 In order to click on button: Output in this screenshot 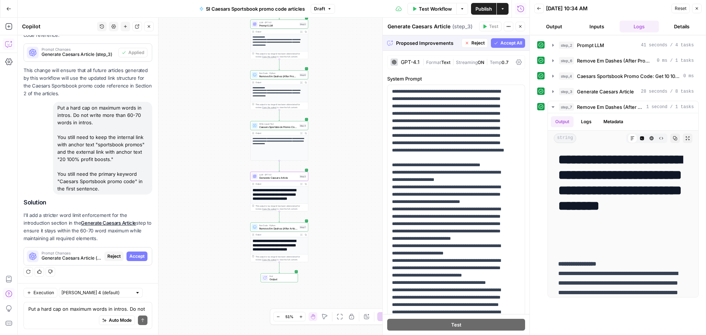, I will do `click(562, 122)`.